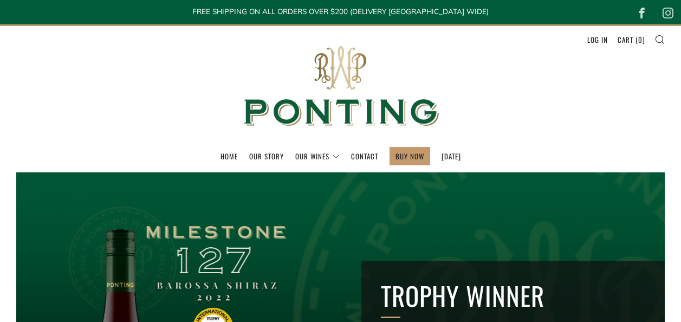  Describe the element at coordinates (318, 156) in the screenshot. I see `a: Our Wines` at that location.